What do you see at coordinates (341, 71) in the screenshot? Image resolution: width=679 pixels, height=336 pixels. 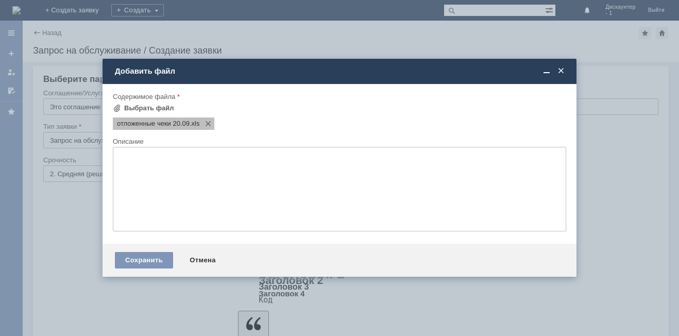 I see `div: Добавить файл` at bounding box center [341, 71].